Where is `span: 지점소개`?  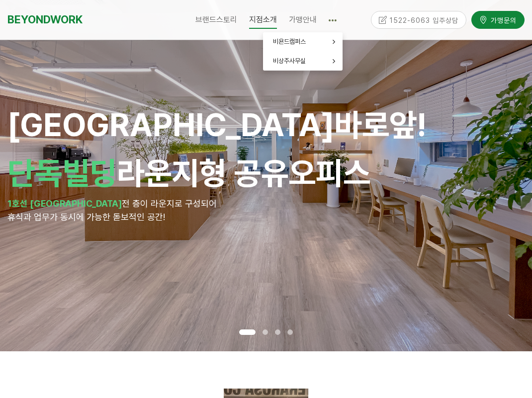 span: 지점소개 is located at coordinates (263, 20).